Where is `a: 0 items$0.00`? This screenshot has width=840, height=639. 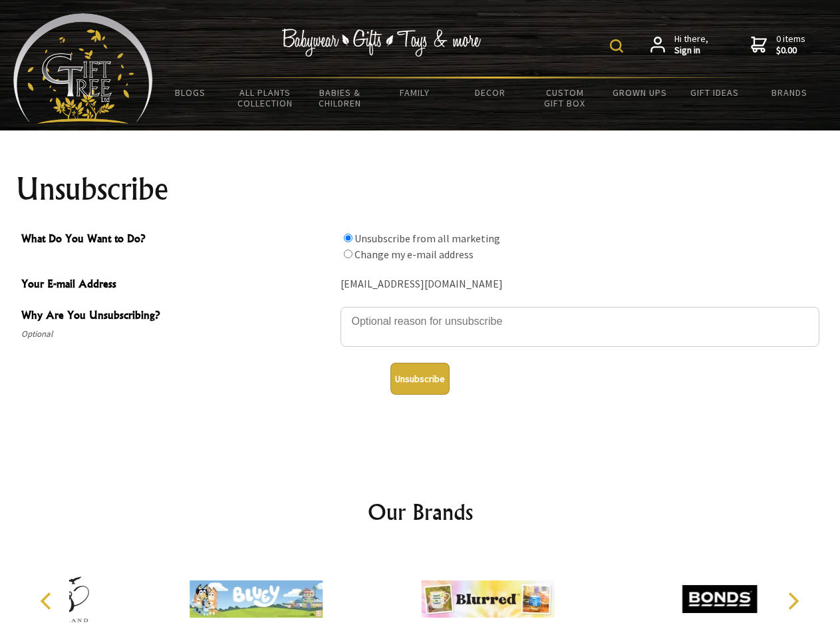
a: 0 items$0.00 is located at coordinates (778, 45).